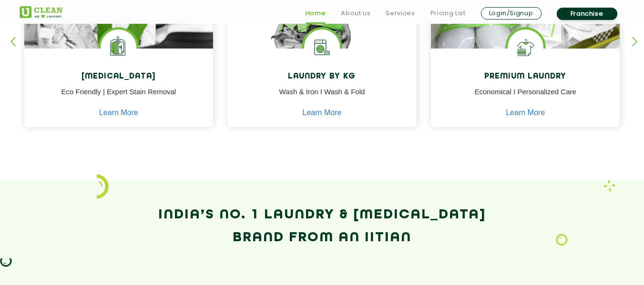  I want to click on a: Services, so click(400, 13).